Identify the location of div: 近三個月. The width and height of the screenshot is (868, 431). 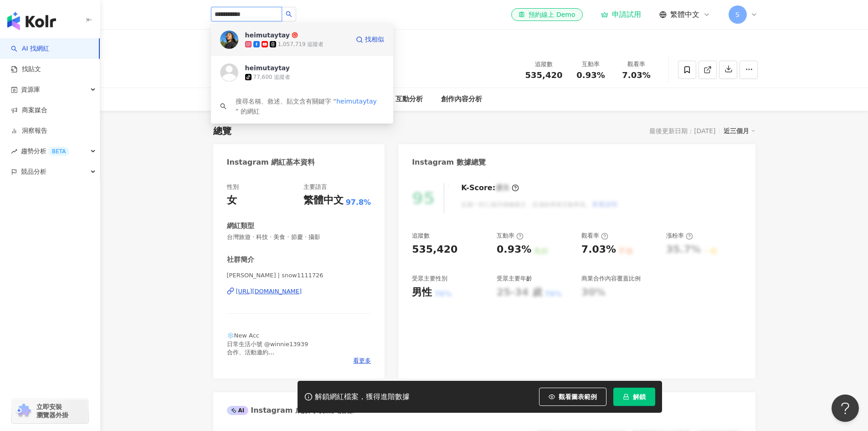
(739, 131).